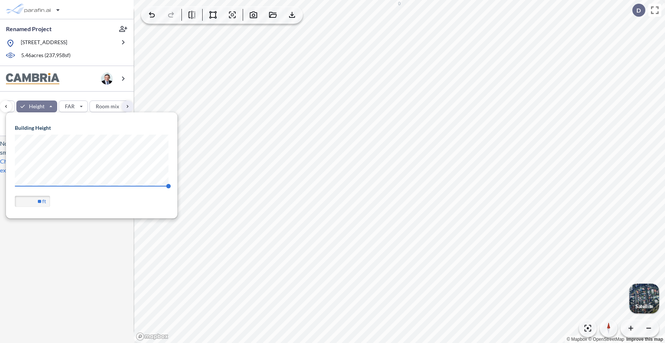 This screenshot has width=665, height=343. What do you see at coordinates (639, 10) in the screenshot?
I see `p: D` at bounding box center [639, 10].